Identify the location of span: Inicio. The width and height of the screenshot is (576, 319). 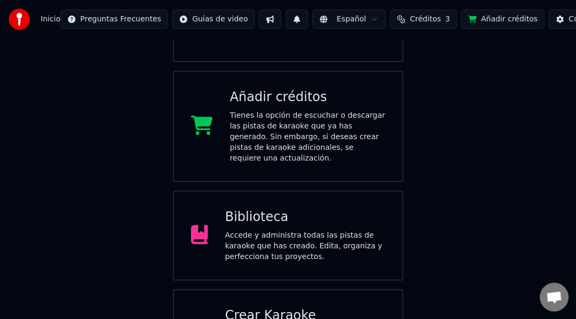
(50, 19).